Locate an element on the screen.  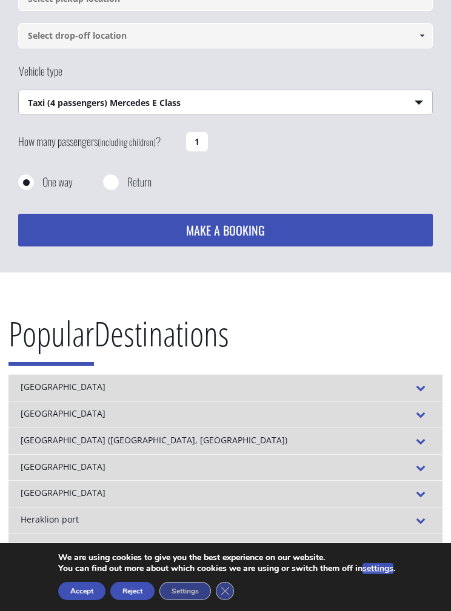
div: Heraklion port is located at coordinates (225, 520).